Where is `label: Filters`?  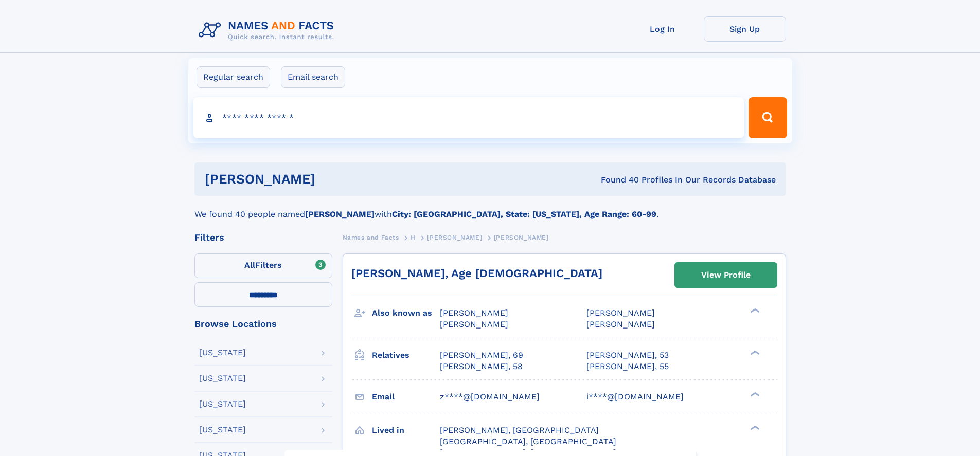 label: Filters is located at coordinates (263, 266).